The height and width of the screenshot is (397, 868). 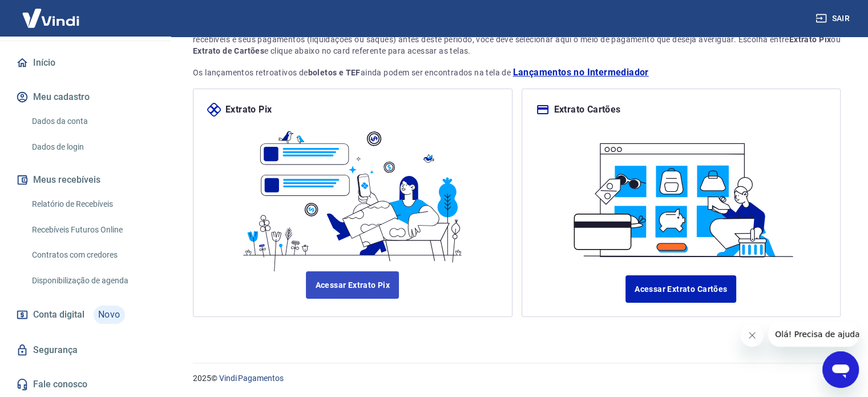 I want to click on img: Vindi, so click(x=51, y=18).